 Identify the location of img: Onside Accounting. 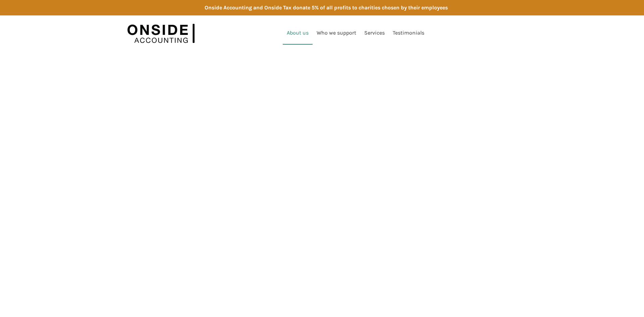
(161, 33).